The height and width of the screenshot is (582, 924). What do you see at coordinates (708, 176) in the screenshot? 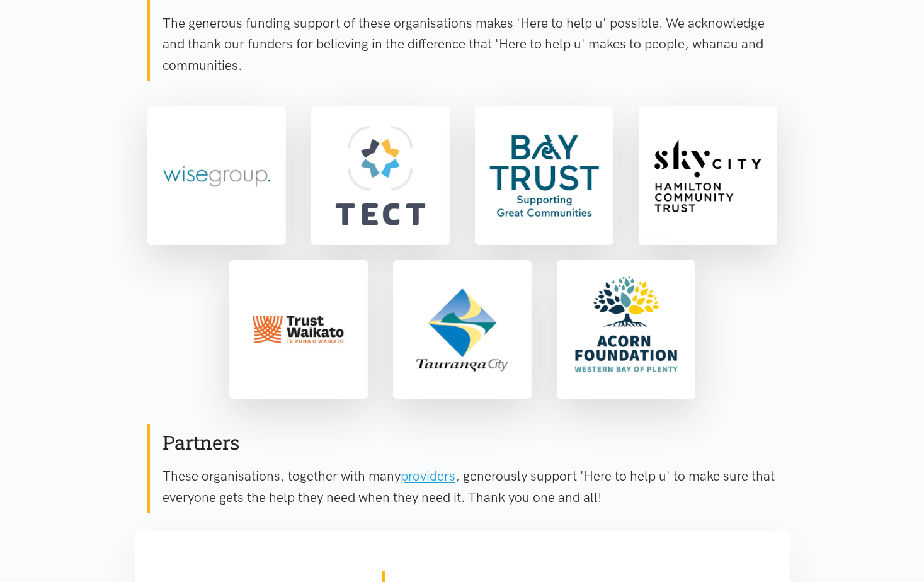
I see `img: Sky City Community Trust` at bounding box center [708, 176].